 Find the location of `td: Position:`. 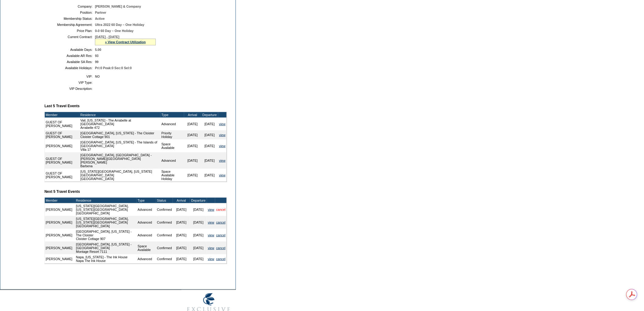

td: Position: is located at coordinates (70, 13).